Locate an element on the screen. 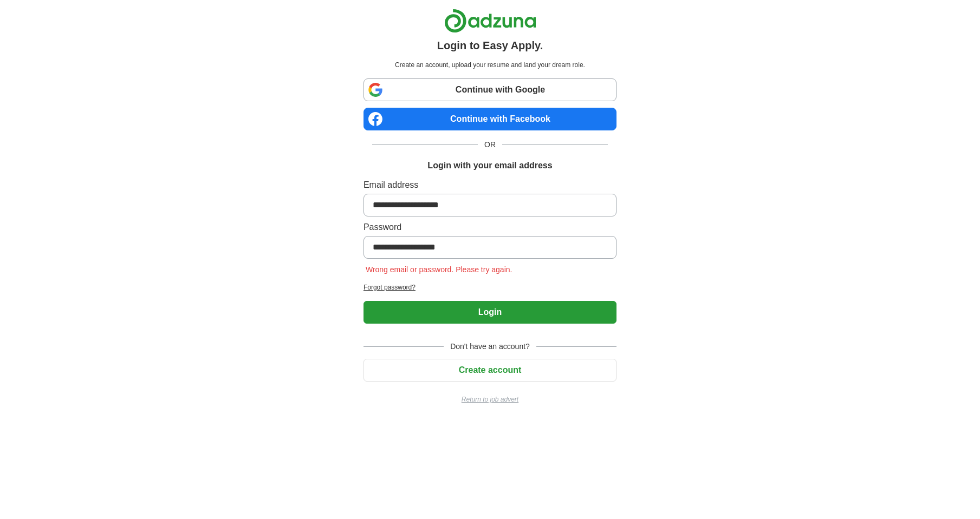 This screenshot has width=980, height=519. label: Password is located at coordinates (490, 227).